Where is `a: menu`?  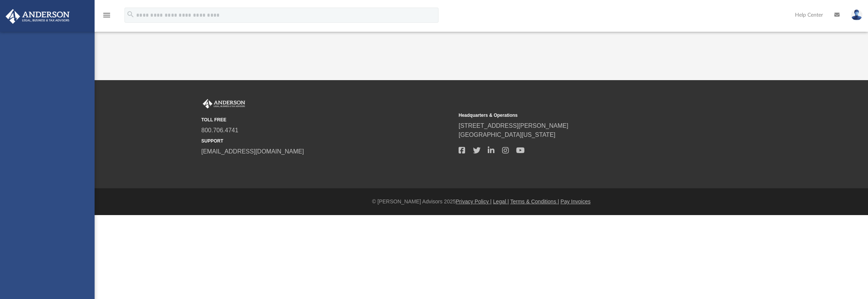
a: menu is located at coordinates (107, 17).